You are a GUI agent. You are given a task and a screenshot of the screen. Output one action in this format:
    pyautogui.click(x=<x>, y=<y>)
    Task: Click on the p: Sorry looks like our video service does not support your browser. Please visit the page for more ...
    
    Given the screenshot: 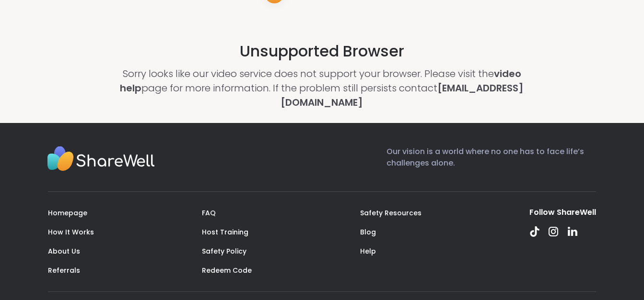 What is the action you would take?
    pyautogui.click(x=322, y=88)
    